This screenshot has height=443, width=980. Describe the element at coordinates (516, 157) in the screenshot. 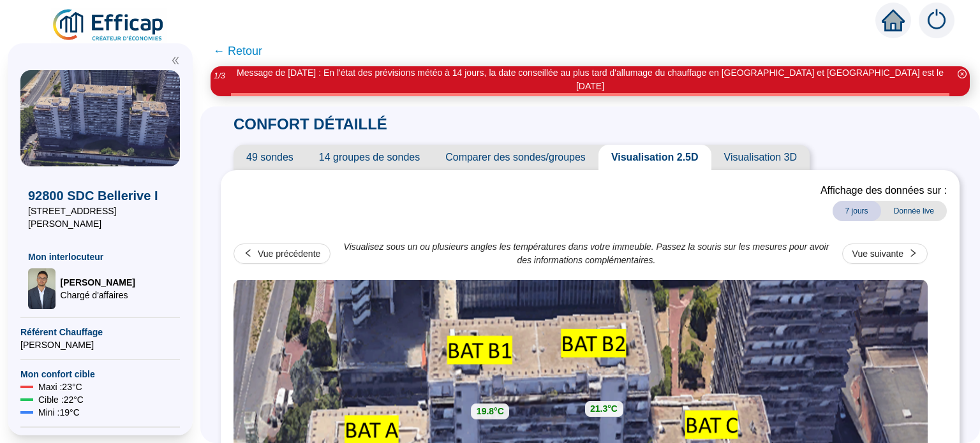

I see `span: Comparer des sondes/groupes` at that location.